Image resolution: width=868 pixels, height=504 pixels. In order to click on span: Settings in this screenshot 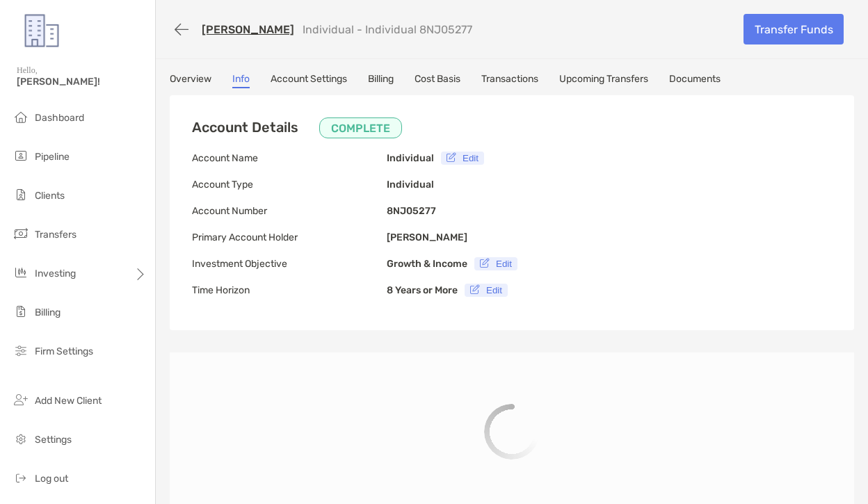, I will do `click(53, 439)`.